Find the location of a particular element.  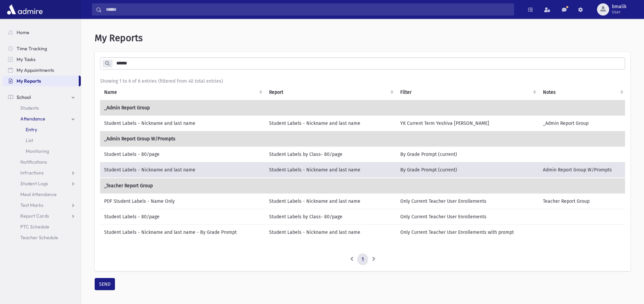

a: Monitoring is located at coordinates (41, 151).